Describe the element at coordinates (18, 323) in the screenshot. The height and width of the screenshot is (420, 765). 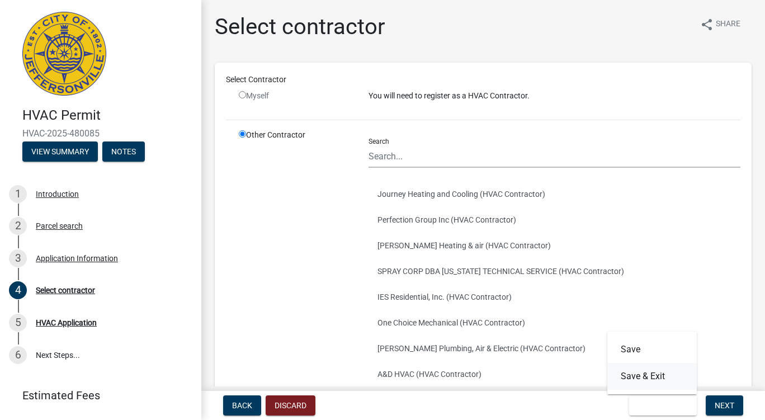
I see `div: 5` at that location.